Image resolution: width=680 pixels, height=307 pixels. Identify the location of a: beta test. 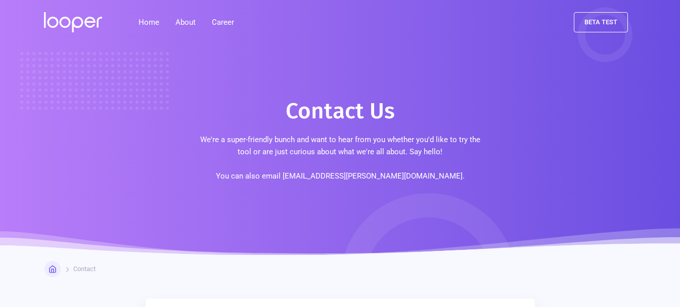
(601, 22).